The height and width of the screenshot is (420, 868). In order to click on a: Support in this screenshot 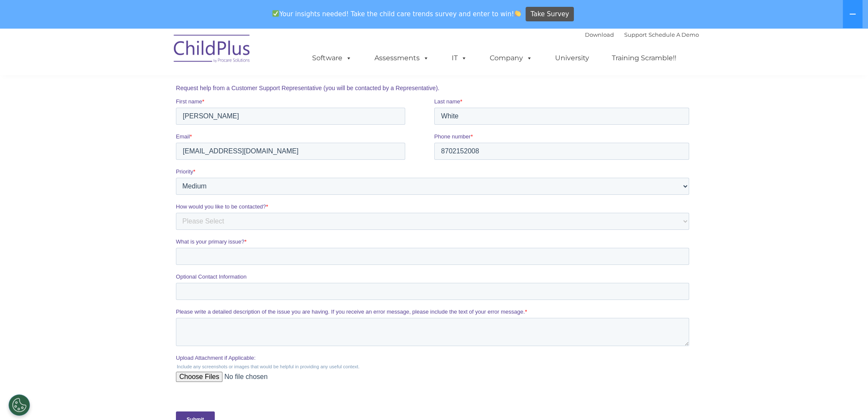, I will do `click(635, 35)`.